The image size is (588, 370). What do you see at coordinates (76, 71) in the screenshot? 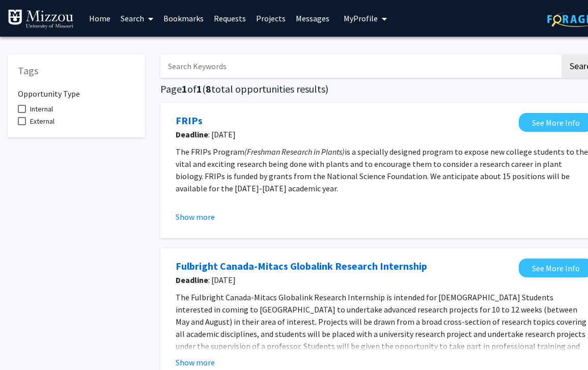
I see `h5: Tags` at bounding box center [76, 71].